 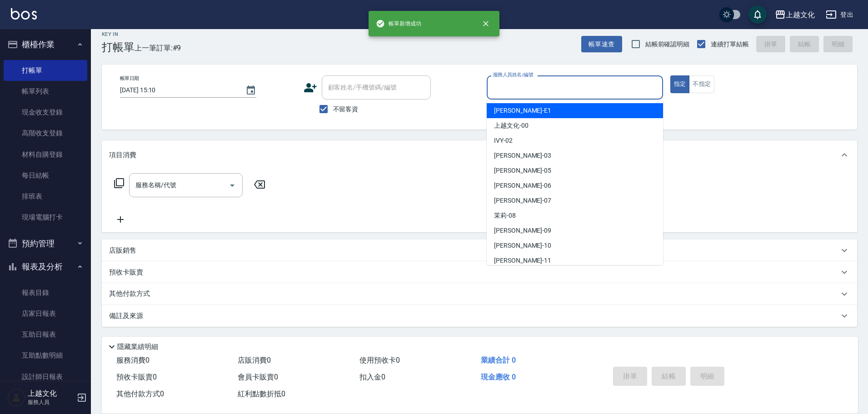 What do you see at coordinates (840, 14) in the screenshot?
I see `button: 登出` at bounding box center [840, 14].